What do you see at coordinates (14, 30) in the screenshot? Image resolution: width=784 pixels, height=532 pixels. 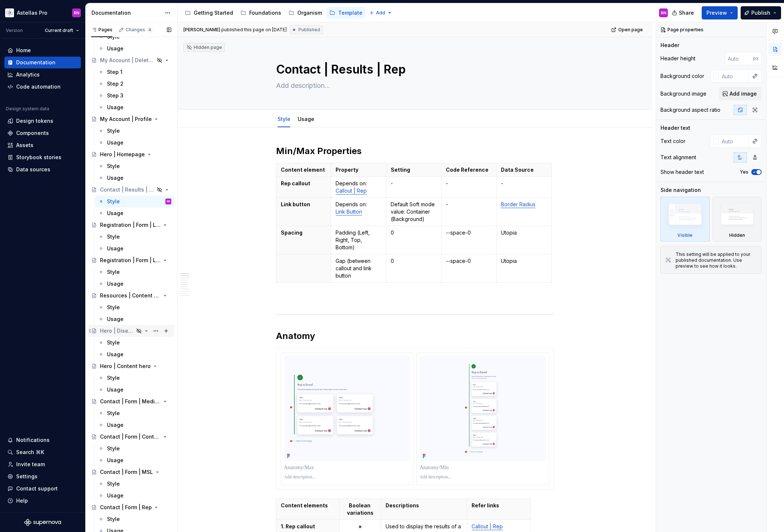 I see `div: Version` at bounding box center [14, 30].